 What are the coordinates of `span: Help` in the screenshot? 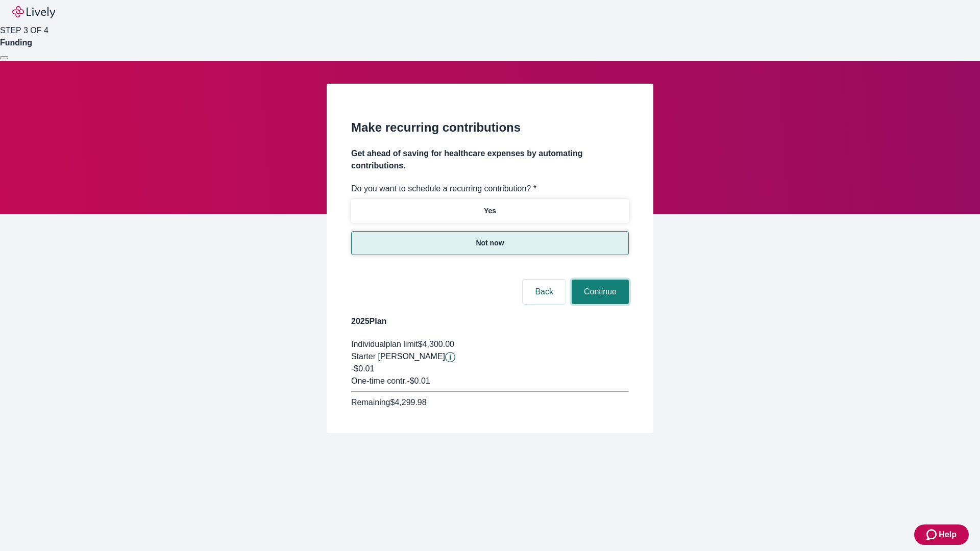 It's located at (947, 535).